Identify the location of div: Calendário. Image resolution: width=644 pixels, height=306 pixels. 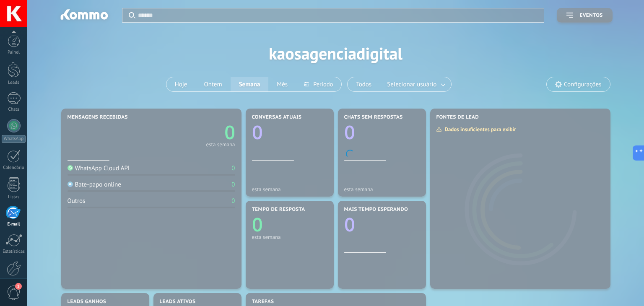
(14, 168).